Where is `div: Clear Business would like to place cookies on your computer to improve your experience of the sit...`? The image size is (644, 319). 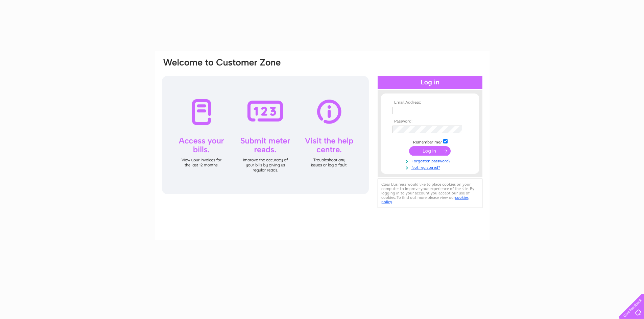
div: Clear Business would like to place cookies on your computer to improve your experience of the sit... is located at coordinates (430, 193).